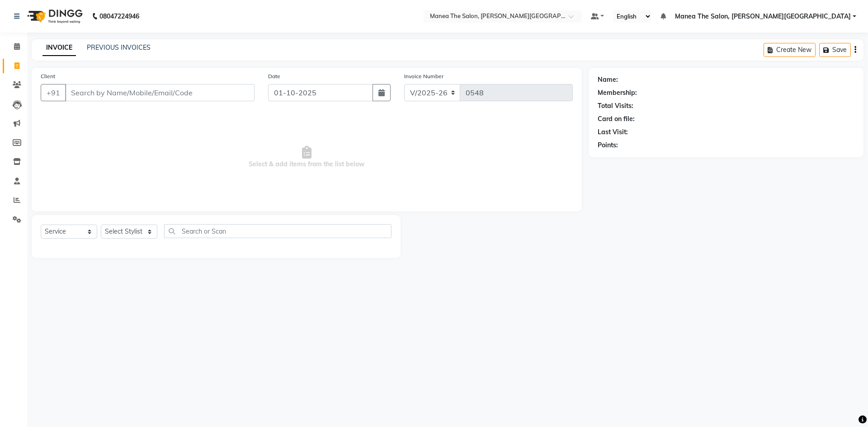 This screenshot has width=868, height=427. I want to click on button: +91, so click(54, 93).